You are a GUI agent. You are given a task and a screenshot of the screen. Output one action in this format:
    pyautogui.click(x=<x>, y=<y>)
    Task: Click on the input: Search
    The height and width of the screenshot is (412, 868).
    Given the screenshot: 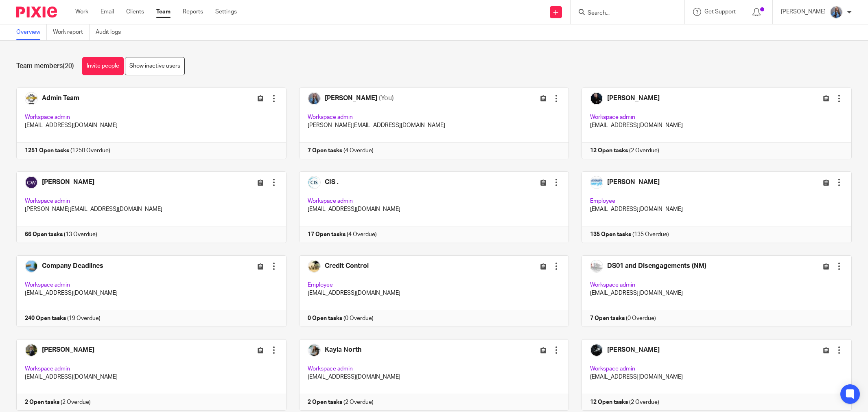 What is the action you would take?
    pyautogui.click(x=623, y=14)
    